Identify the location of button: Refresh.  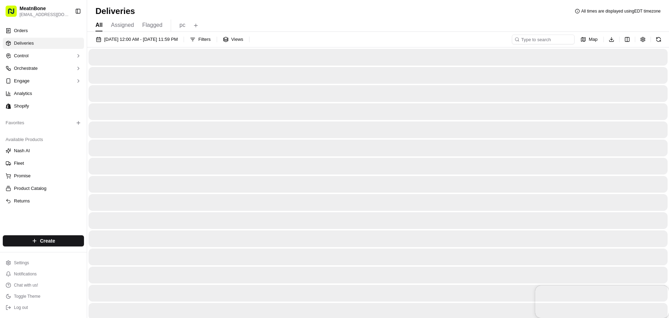
(659, 39).